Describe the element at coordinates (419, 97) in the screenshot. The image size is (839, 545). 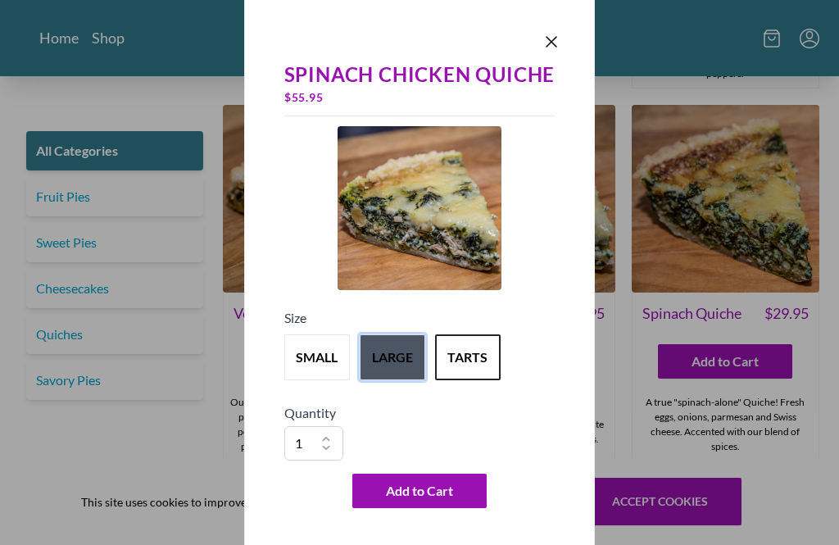
I see `div: $ 55.95` at that location.